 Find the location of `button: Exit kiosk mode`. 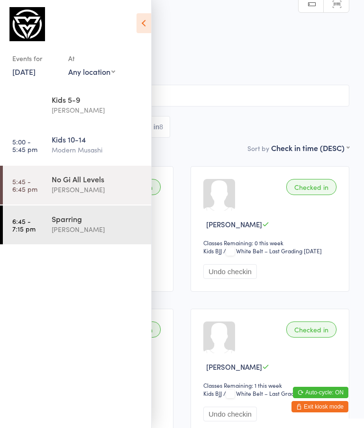

button: Exit kiosk mode is located at coordinates (320, 407).